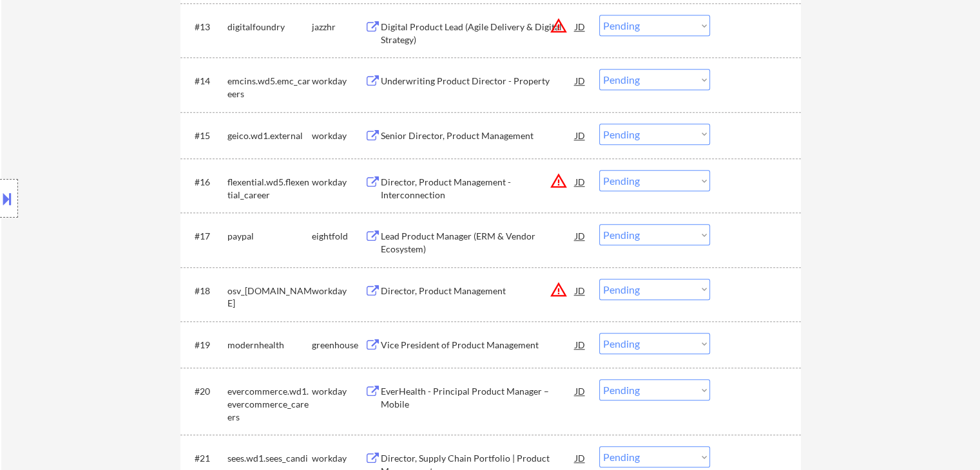 This screenshot has height=470, width=980. What do you see at coordinates (478, 136) in the screenshot?
I see `div: Senior Director, Product Management` at bounding box center [478, 136].